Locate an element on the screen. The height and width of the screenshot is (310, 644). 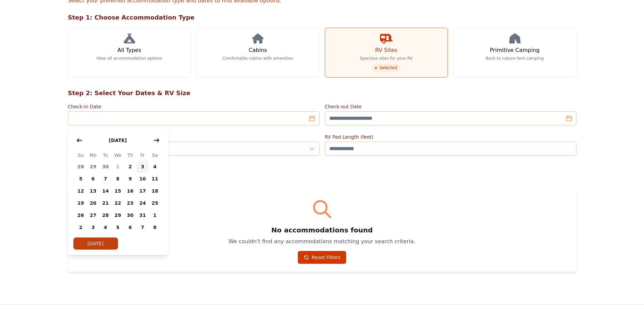
span: Sa is located at coordinates (155, 155).